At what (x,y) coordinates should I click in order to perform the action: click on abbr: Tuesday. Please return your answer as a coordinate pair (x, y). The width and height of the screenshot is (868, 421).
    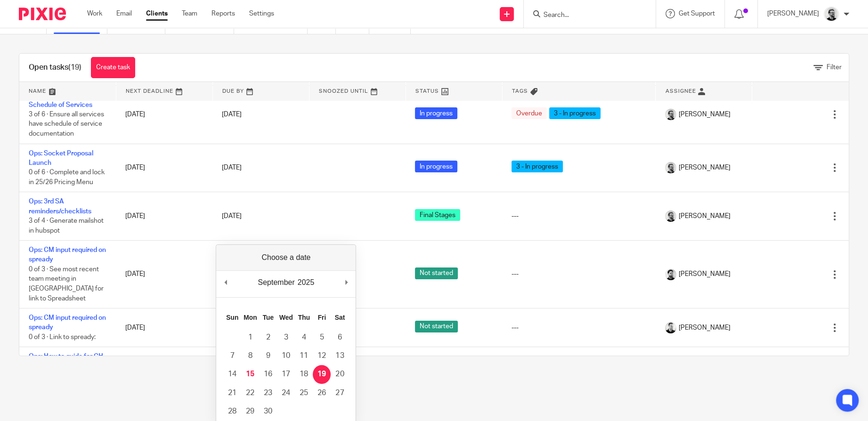
    Looking at the image, I should click on (268, 318).